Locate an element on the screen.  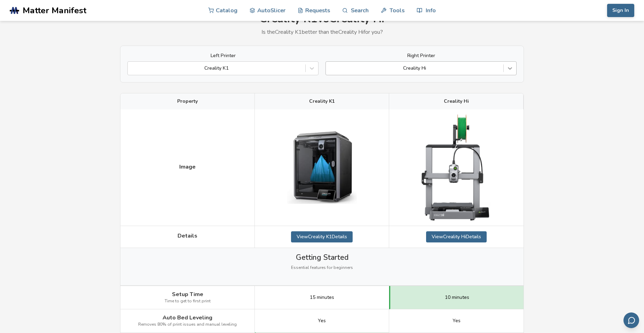
span: Creality Hi is located at coordinates (457, 101).